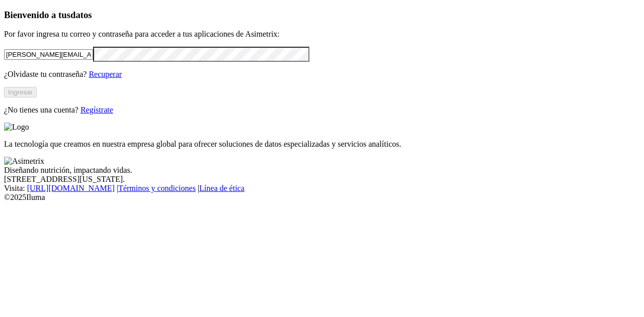 This screenshot has height=317, width=644. What do you see at coordinates (157, 188) in the screenshot?
I see `a: Términos y condiciones` at bounding box center [157, 188].